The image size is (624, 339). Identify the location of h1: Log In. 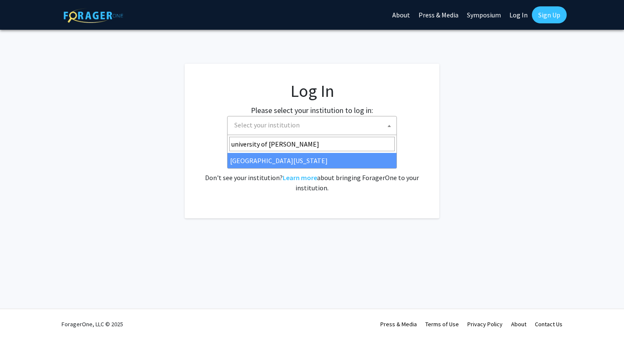
(312, 91).